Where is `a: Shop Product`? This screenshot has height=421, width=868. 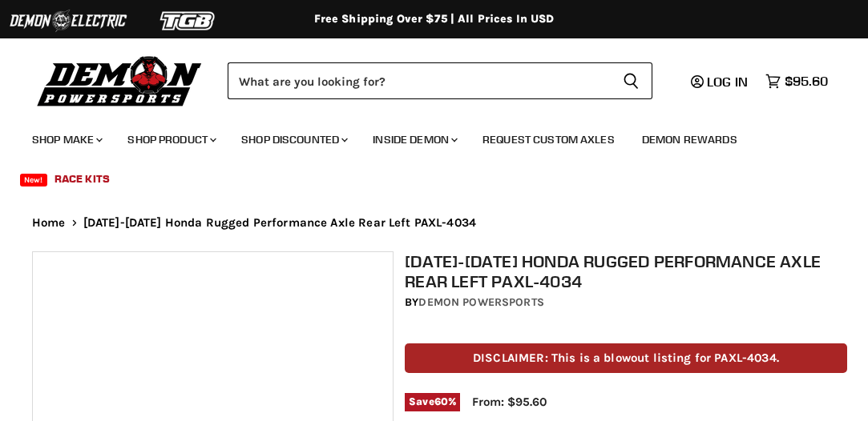 a: Shop Product is located at coordinates (171, 140).